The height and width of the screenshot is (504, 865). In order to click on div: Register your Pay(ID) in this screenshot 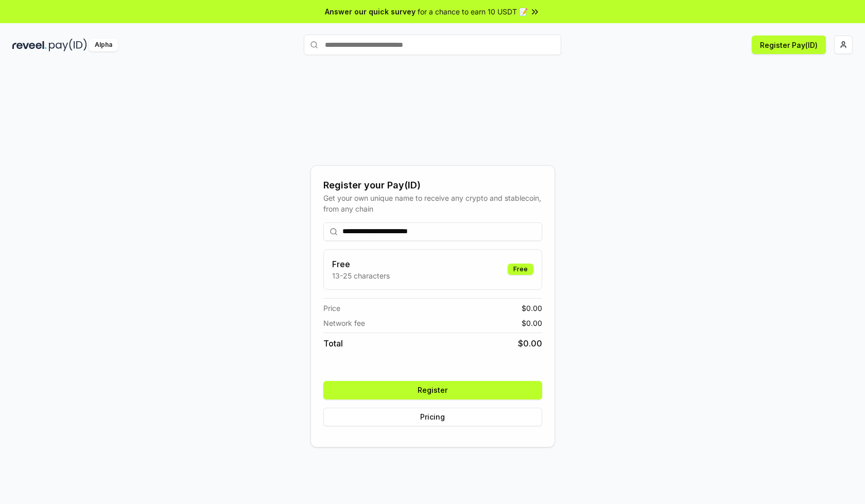, I will do `click(433, 185)`.